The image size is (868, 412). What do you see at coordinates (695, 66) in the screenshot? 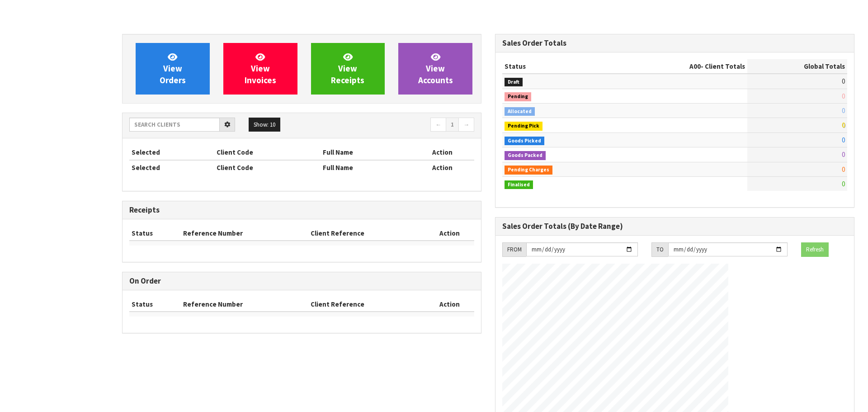
I see `span: A00` at bounding box center [695, 66].